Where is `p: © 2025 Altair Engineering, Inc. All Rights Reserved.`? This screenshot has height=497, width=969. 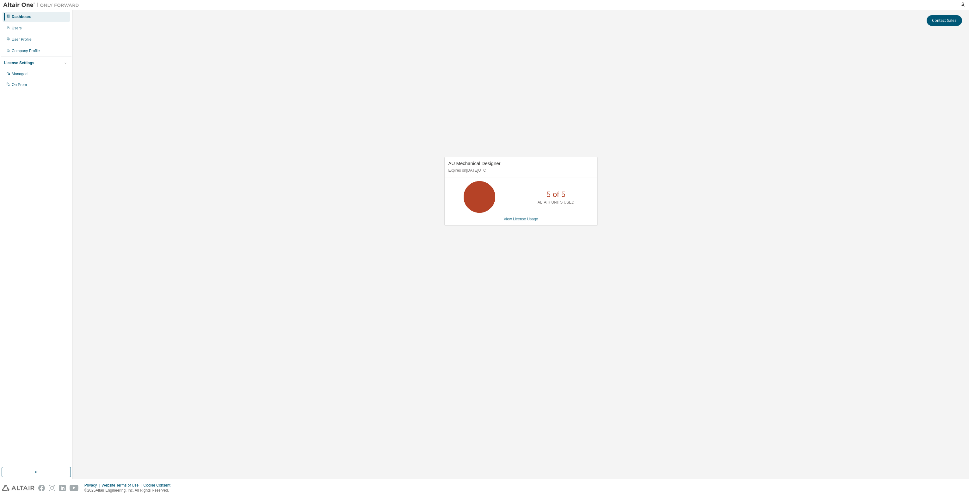
p: © 2025 Altair Engineering, Inc. All Rights Reserved. is located at coordinates (129, 490).